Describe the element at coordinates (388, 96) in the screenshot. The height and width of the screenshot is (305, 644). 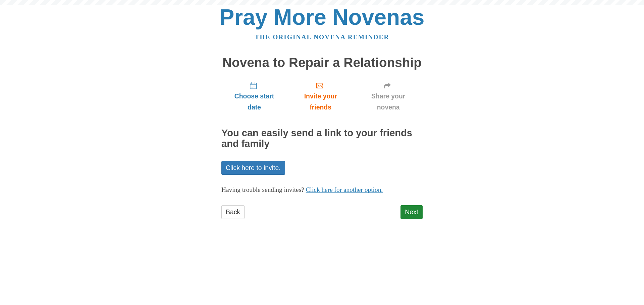
I see `a: Share your novena` at that location.